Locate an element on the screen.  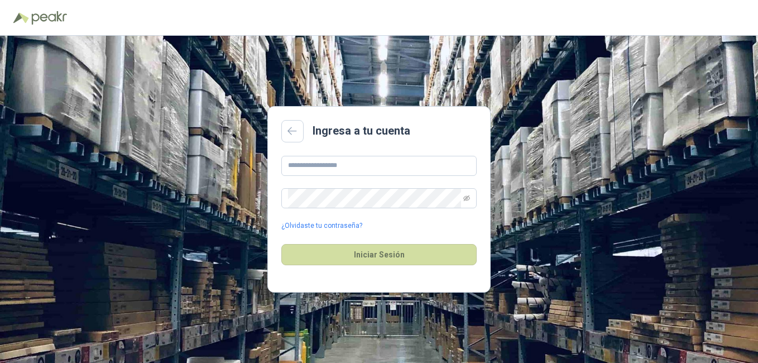
span: eye-invisible is located at coordinates (467, 198).